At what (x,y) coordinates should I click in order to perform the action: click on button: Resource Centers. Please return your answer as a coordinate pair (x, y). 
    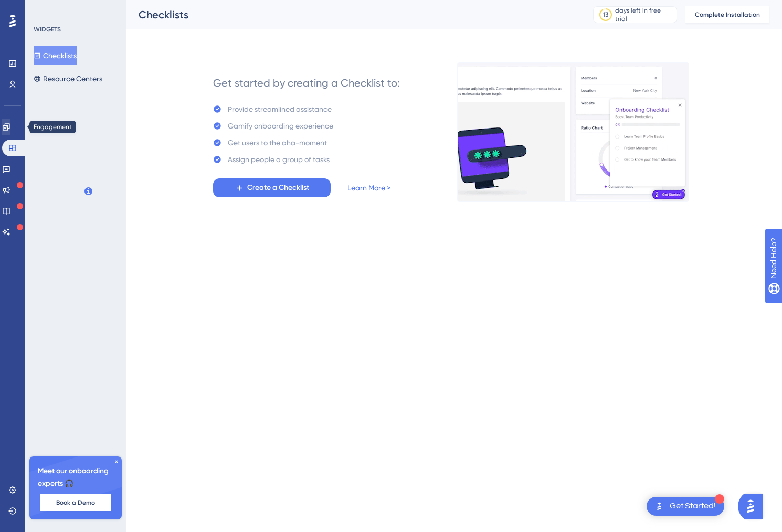
    Looking at the image, I should click on (68, 79).